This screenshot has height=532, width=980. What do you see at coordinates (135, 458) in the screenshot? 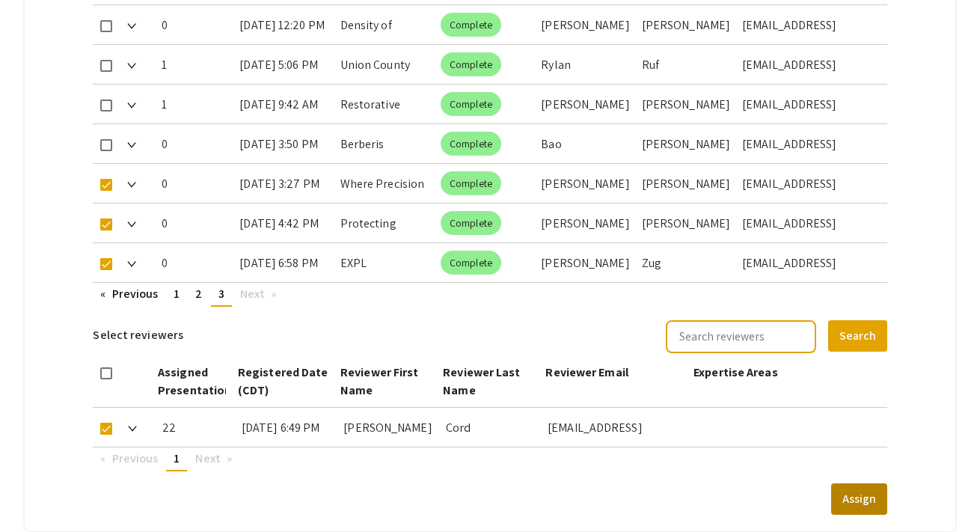
I see `span: Previous` at bounding box center [135, 458].